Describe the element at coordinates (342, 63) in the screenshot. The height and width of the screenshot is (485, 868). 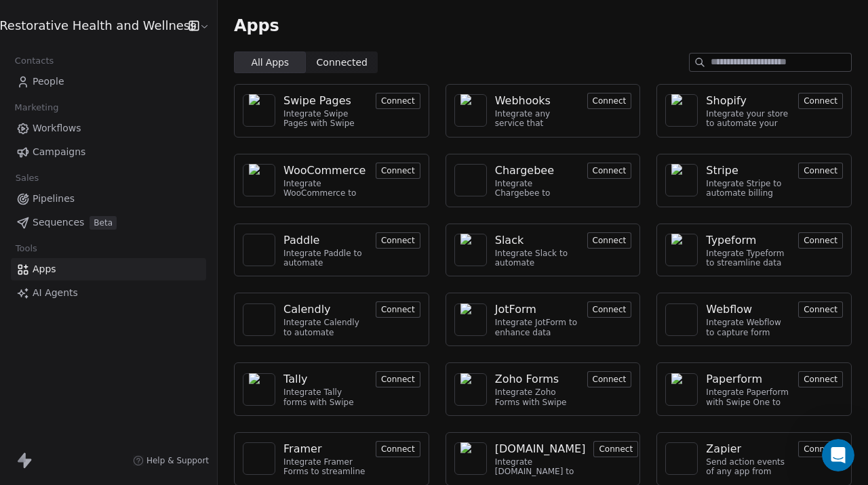
I see `span: Connected` at that location.